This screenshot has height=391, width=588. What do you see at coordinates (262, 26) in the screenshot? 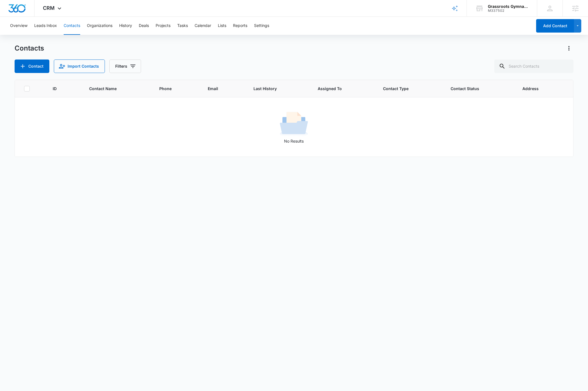
I see `button: Settings` at bounding box center [262, 26].